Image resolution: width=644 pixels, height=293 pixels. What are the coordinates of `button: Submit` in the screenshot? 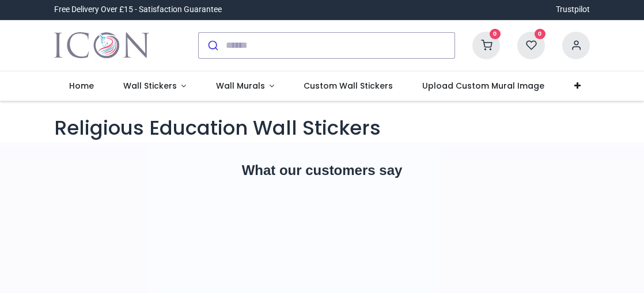 It's located at (212, 45).